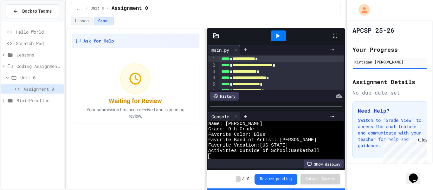 This screenshot has height=190, width=433. I want to click on span: Coding Assignments, so click(39, 66).